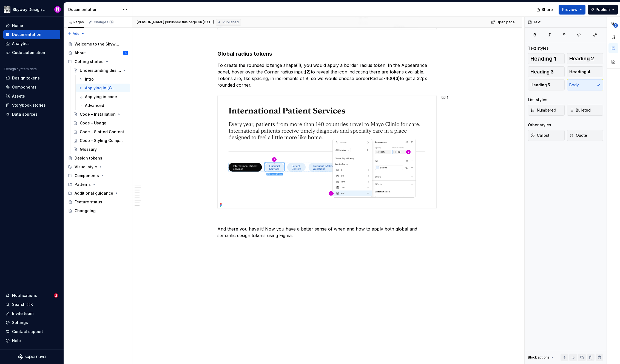  I want to click on span: 2, so click(56, 295).